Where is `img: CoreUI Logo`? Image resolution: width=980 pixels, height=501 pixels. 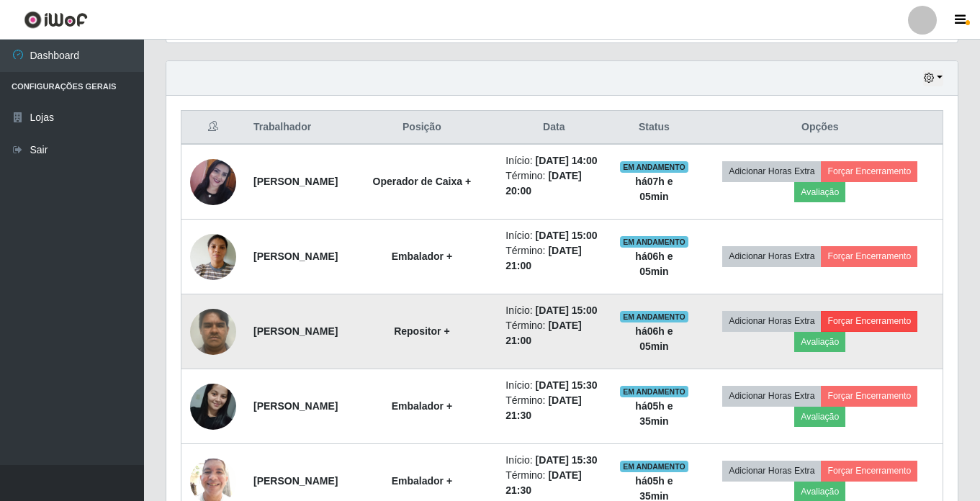 img: CoreUI Logo is located at coordinates (56, 19).